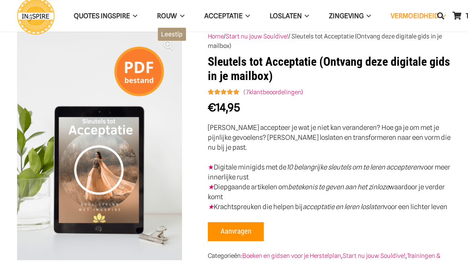 The image size is (468, 261). Describe the element at coordinates (418, 16) in the screenshot. I see `a: VERMOEIDHEIDVERMOEIDHEID Menu` at that location.